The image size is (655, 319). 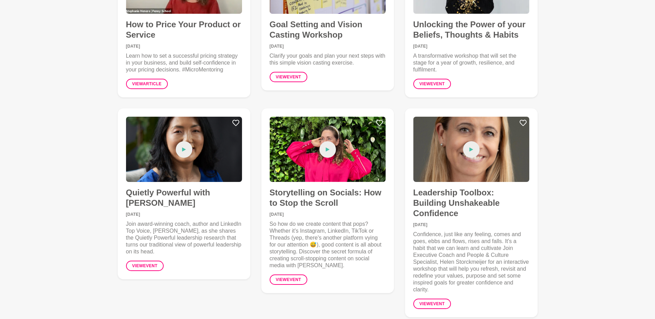 What do you see at coordinates (147, 84) in the screenshot?
I see `a: Viewarticle` at bounding box center [147, 84].